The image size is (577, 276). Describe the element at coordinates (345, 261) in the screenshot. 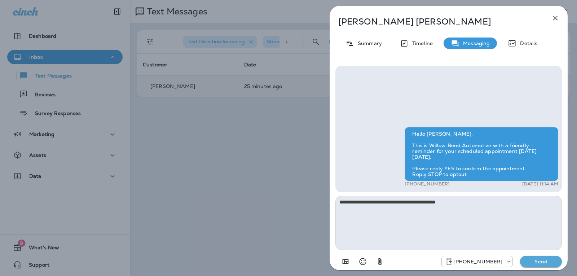

I see `button: Add in a premade template` at that location.